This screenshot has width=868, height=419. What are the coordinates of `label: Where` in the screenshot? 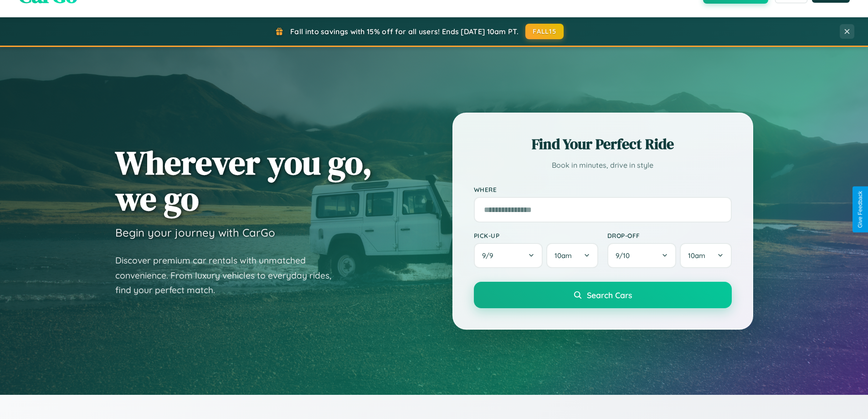 It's located at (603, 190).